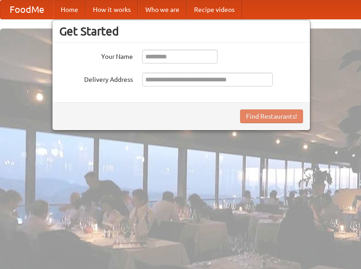  I want to click on h3: Get Started, so click(181, 31).